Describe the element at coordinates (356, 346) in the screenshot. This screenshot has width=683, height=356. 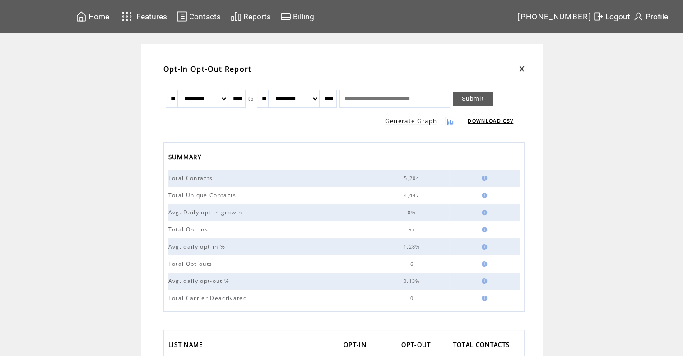
I see `span: OPT-IN` at that location.